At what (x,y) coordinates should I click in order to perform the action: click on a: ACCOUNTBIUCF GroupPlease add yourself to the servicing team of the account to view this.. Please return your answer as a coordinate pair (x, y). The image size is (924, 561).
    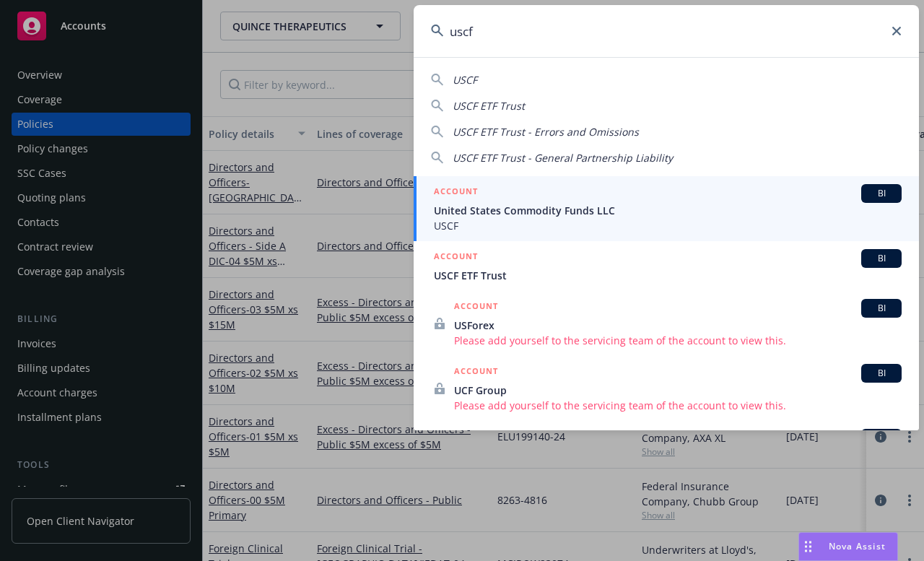
    Looking at the image, I should click on (666, 389).